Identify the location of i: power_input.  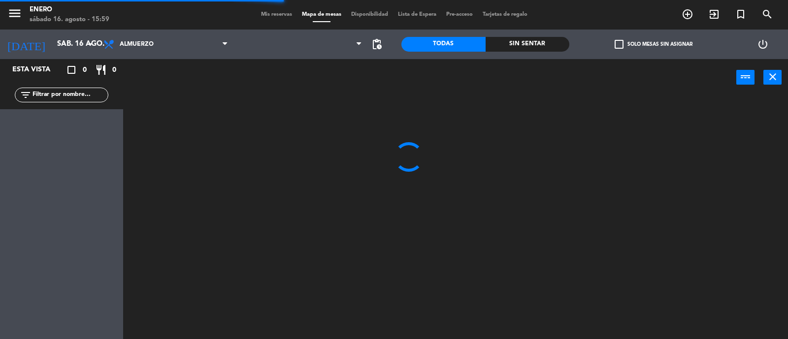
(745, 77).